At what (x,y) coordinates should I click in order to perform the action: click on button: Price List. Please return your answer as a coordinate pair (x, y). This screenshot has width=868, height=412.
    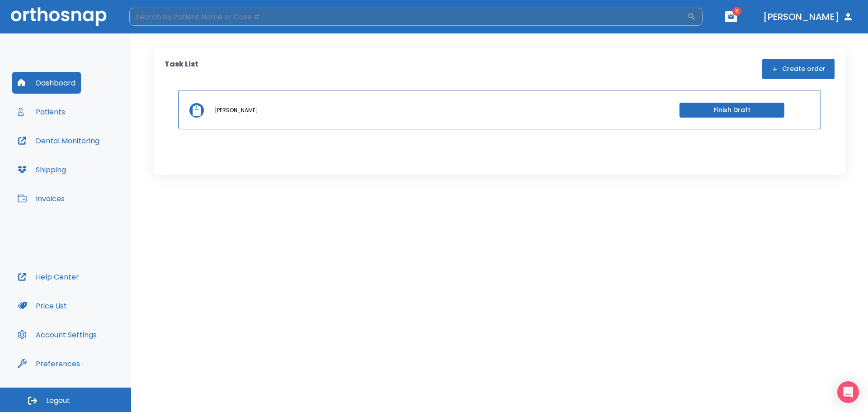
    Looking at the image, I should click on (42, 306).